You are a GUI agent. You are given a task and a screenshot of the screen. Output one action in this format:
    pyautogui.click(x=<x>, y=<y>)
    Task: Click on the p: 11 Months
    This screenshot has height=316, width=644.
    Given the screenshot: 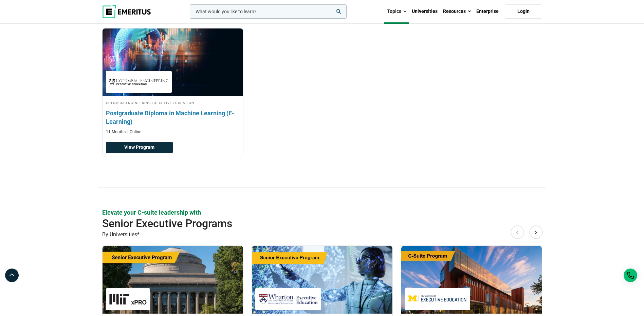 What is the action you would take?
    pyautogui.click(x=116, y=132)
    